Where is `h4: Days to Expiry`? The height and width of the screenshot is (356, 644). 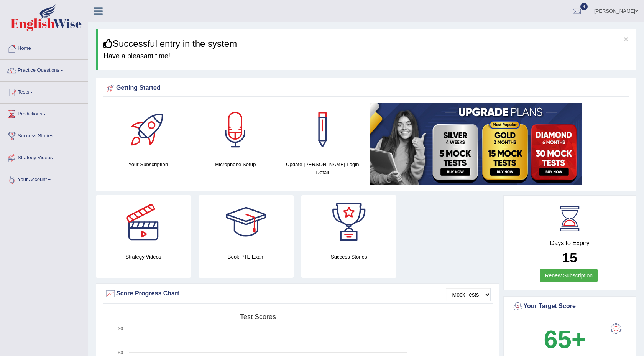
h4: Days to Expiry is located at coordinates (570, 243).